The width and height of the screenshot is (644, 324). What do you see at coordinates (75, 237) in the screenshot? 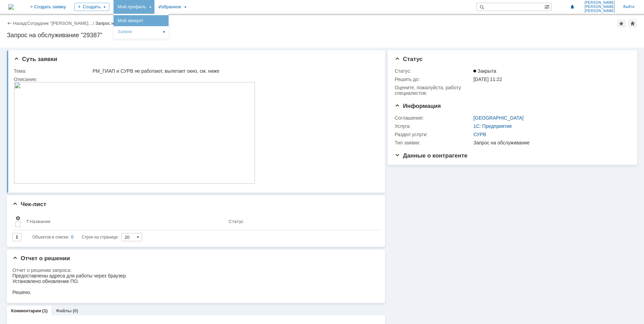
I see `i: Строк на странице:` at bounding box center [75, 237].